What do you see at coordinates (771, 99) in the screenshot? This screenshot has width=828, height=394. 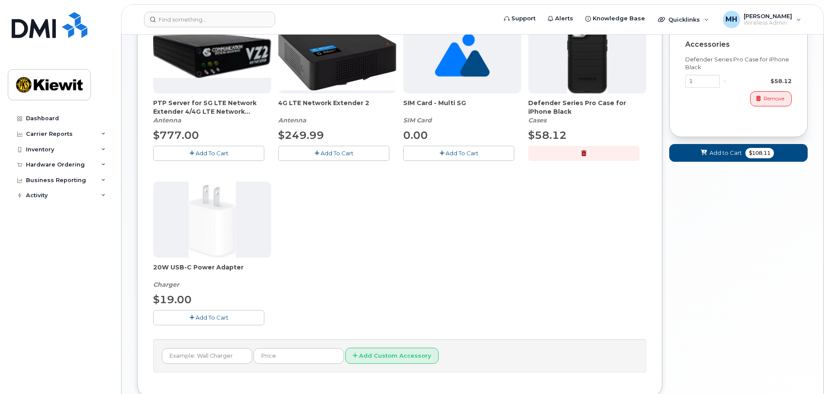 I see `button: Remove` at bounding box center [771, 99].